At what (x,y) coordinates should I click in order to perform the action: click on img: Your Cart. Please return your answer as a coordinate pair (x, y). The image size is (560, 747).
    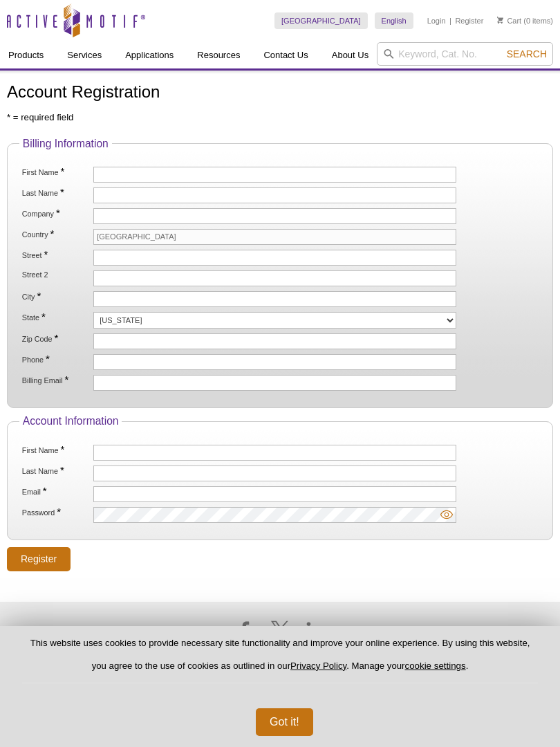
    Looking at the image, I should click on (500, 20).